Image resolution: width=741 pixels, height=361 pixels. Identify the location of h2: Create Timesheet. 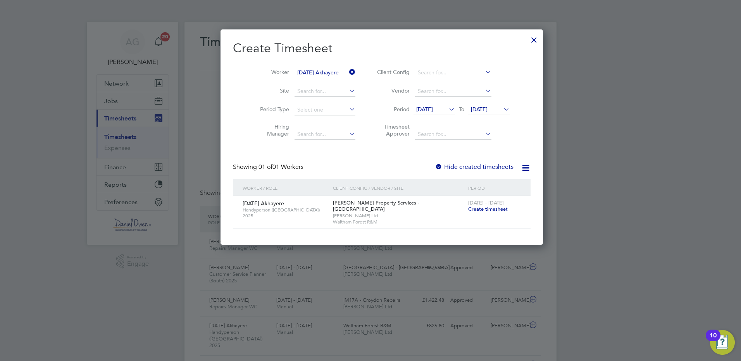
(382, 48).